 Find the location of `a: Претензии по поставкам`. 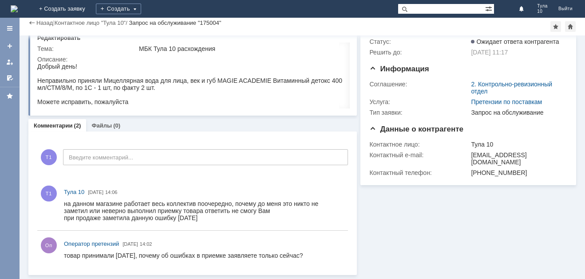

a: Претензии по поставкам is located at coordinates (506, 102).